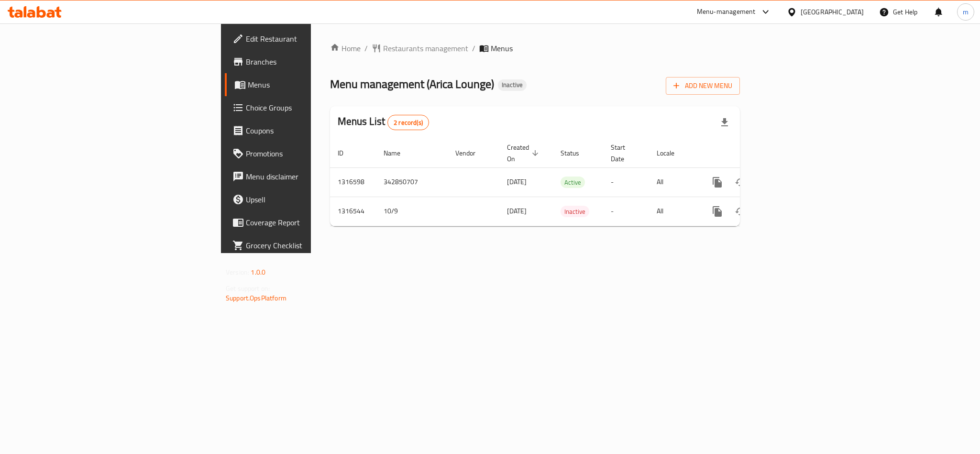 The width and height of the screenshot is (980, 454). Describe the element at coordinates (237, 272) in the screenshot. I see `span: Version:` at that location.